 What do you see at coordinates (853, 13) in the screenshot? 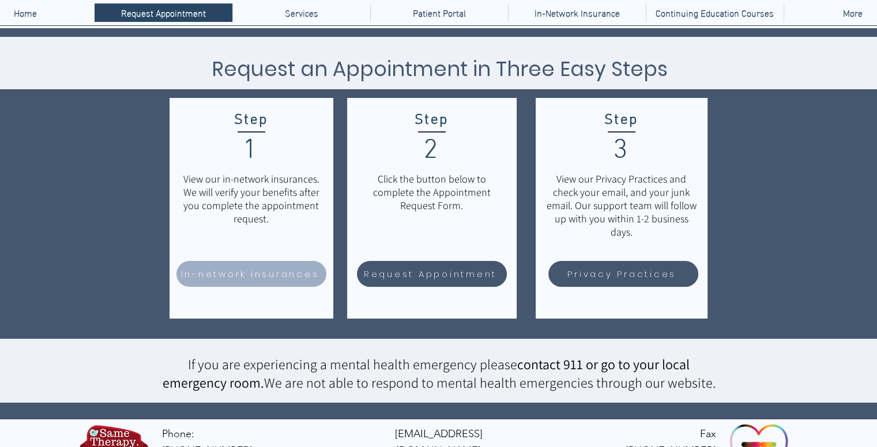
I see `p: More` at bounding box center [853, 13].